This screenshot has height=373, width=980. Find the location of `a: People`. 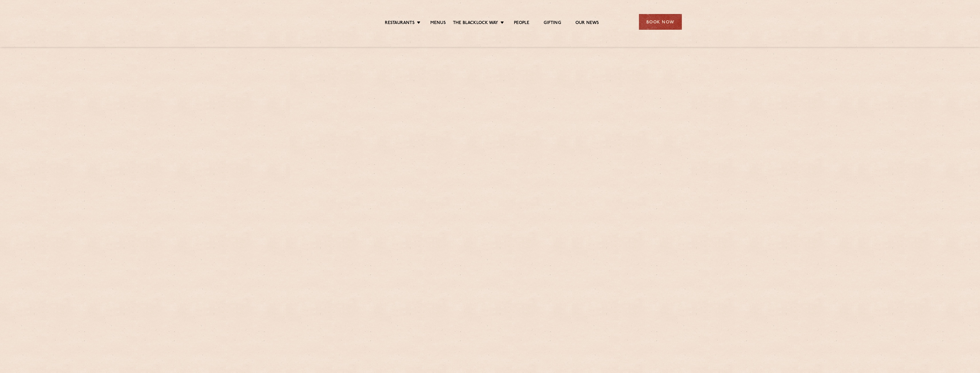

a: People is located at coordinates (522, 23).